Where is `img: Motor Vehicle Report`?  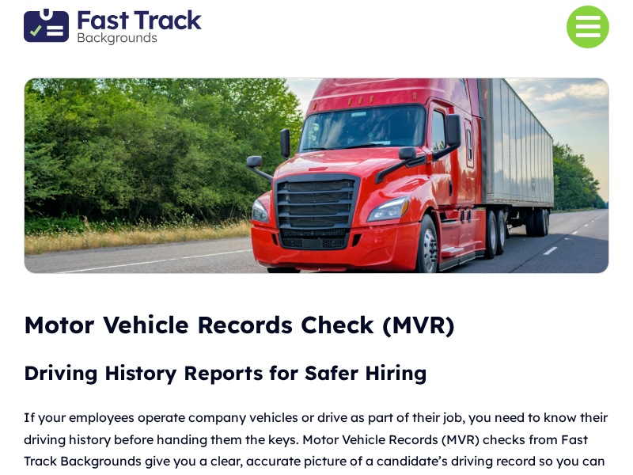 img: Motor Vehicle Report is located at coordinates (317, 176).